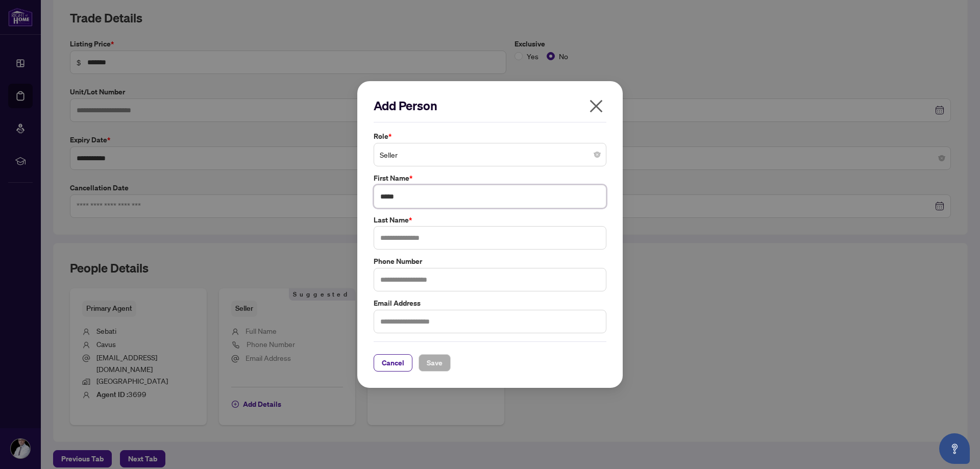 The image size is (980, 469). What do you see at coordinates (596, 106) in the screenshot?
I see `span: close` at bounding box center [596, 106].